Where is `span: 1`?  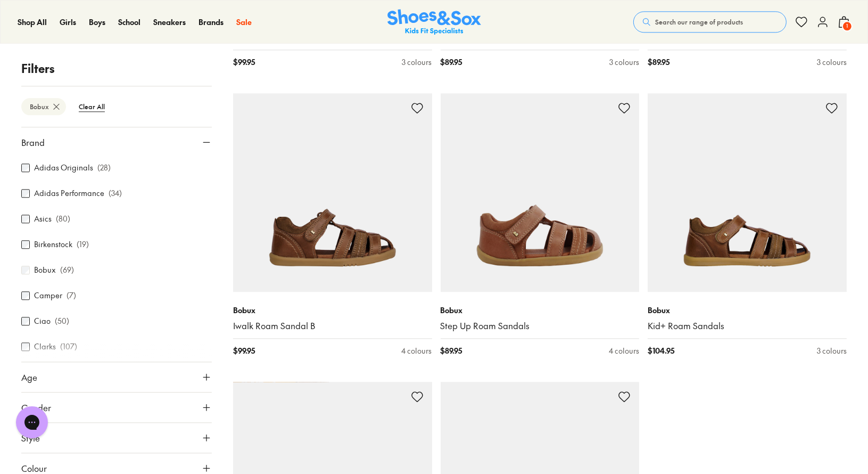
span: 1 is located at coordinates (847, 26).